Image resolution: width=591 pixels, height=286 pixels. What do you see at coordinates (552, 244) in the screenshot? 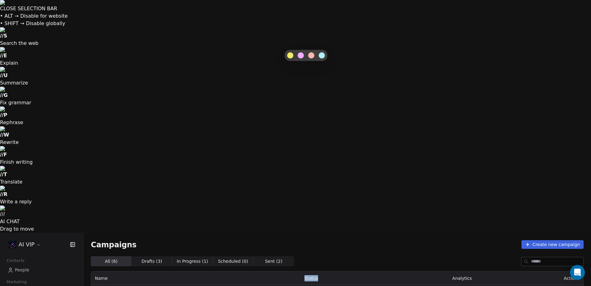
I see `button: Create new campaign` at bounding box center [552, 244].